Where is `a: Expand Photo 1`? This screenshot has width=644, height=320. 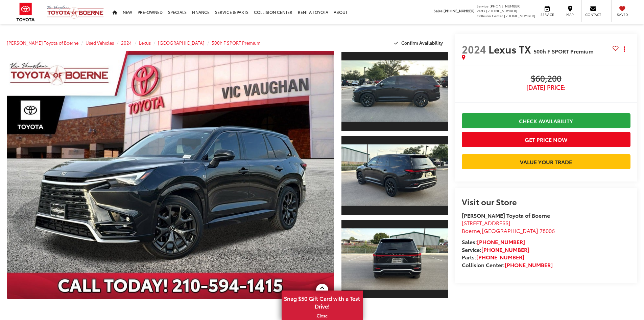
a: Expand Photo 1 is located at coordinates (395, 91).